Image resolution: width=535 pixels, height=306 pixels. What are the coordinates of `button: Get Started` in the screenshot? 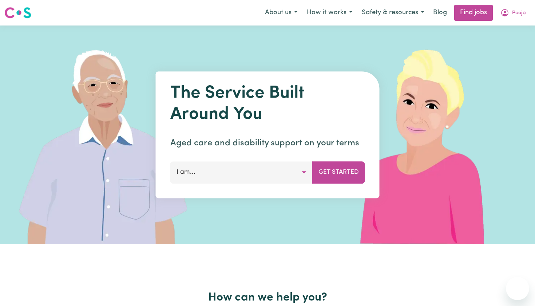 It's located at (339, 172).